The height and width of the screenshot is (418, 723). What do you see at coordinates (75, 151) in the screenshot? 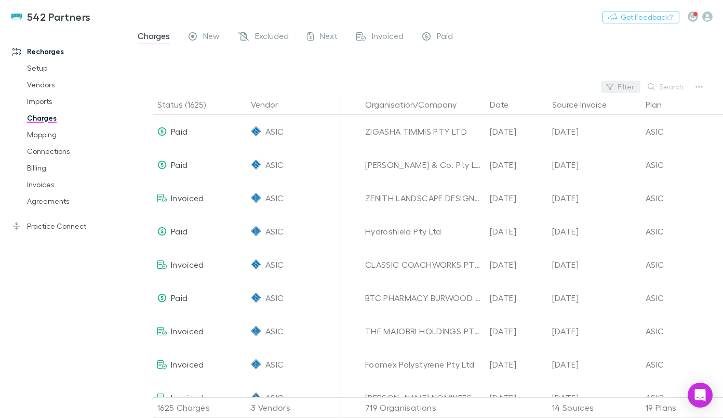
I see `a: Connections` at bounding box center [75, 151].